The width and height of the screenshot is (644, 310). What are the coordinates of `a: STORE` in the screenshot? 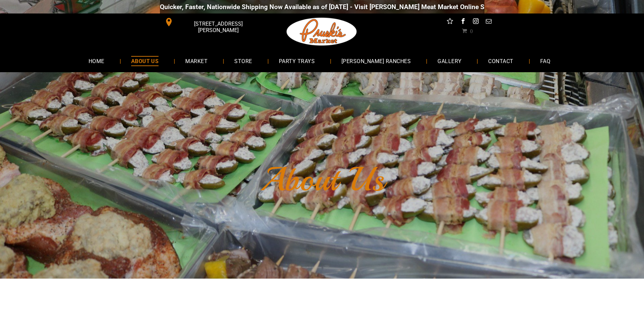 It's located at (243, 61).